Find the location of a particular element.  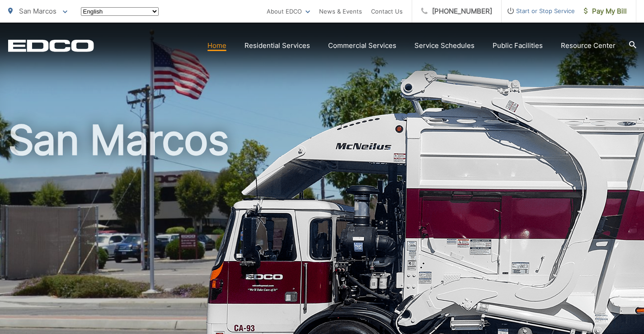

a: EDCD logo. Return to the homepage. is located at coordinates (51, 46).